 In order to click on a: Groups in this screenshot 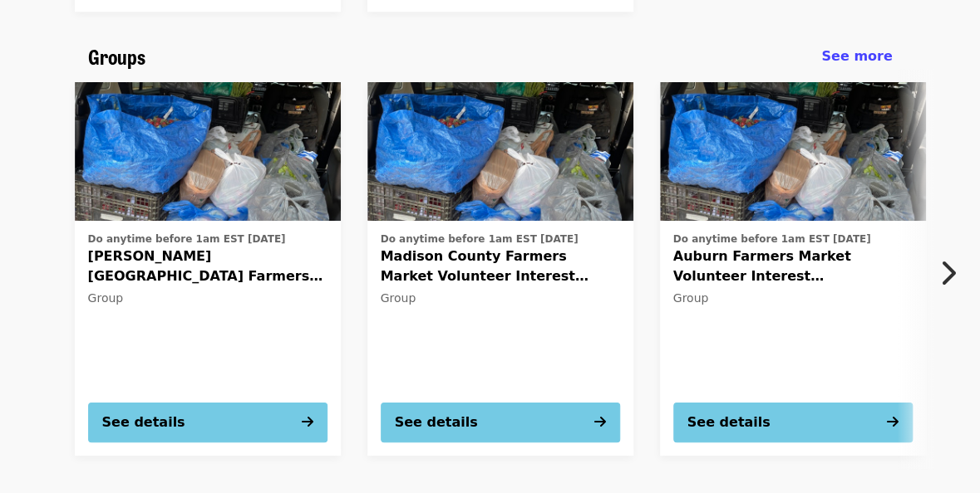, I will do `click(116, 56)`.